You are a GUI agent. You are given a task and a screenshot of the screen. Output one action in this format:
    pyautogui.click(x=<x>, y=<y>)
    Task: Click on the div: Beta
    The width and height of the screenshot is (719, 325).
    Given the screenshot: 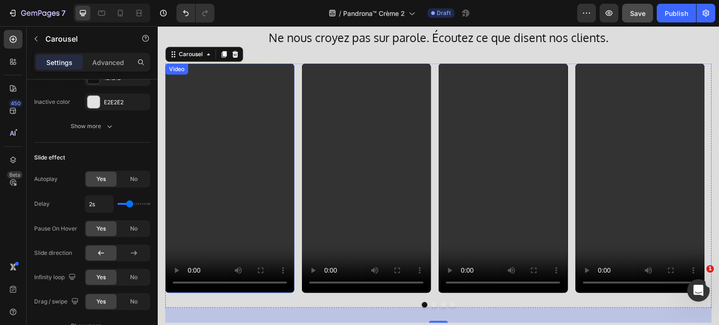 What is the action you would take?
    pyautogui.click(x=15, y=175)
    